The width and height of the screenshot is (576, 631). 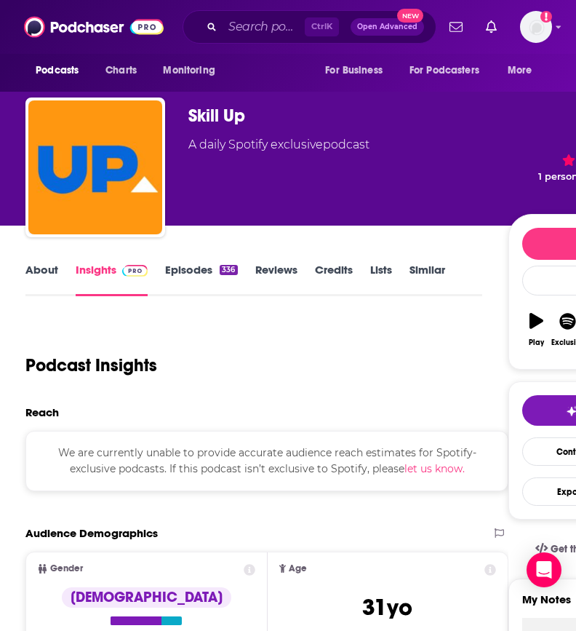 I want to click on a: About, so click(x=41, y=279).